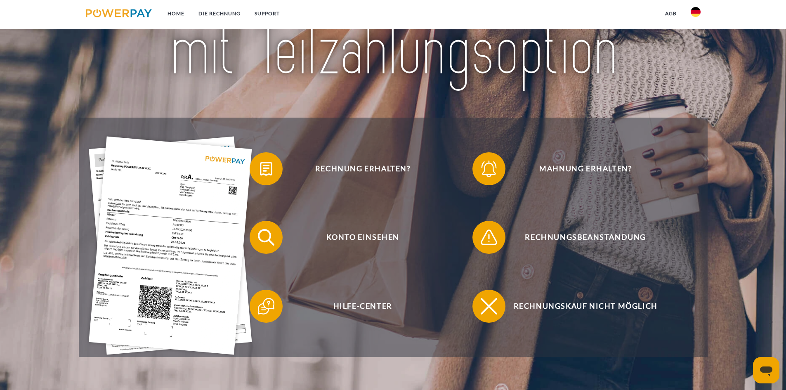 This screenshot has height=390, width=786. I want to click on img: de, so click(696, 12).